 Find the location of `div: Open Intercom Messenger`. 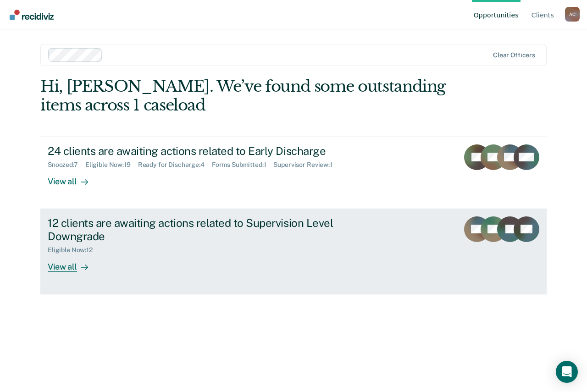

div: Open Intercom Messenger is located at coordinates (567, 372).